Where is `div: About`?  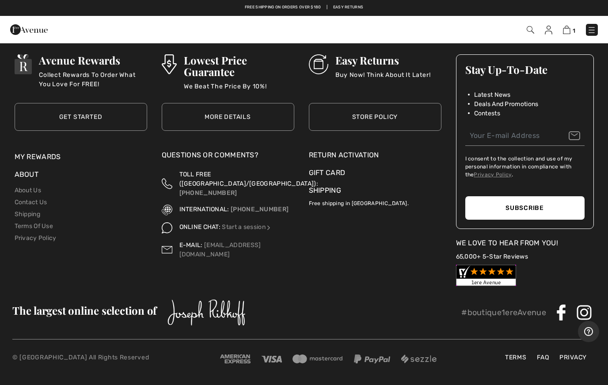 div: About is located at coordinates (81, 177).